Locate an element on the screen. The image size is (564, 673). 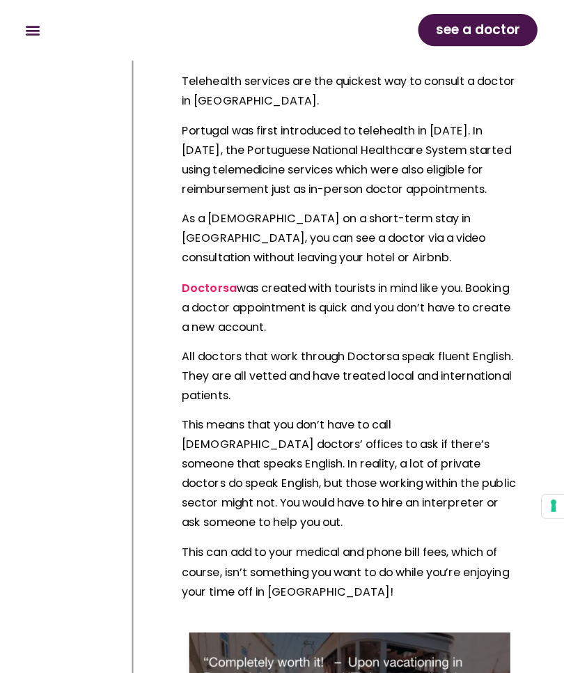
p: All doctors that work through Doctorsa speak fluent English. They are all vetted and have treated... is located at coordinates (349, 375).